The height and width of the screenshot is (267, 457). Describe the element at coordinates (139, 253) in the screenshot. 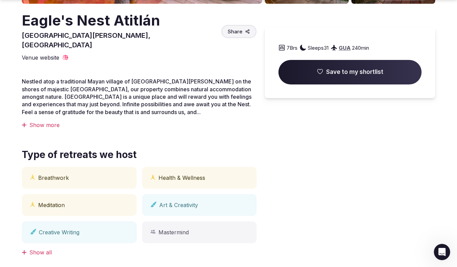

I see `div: Show all` at that location.